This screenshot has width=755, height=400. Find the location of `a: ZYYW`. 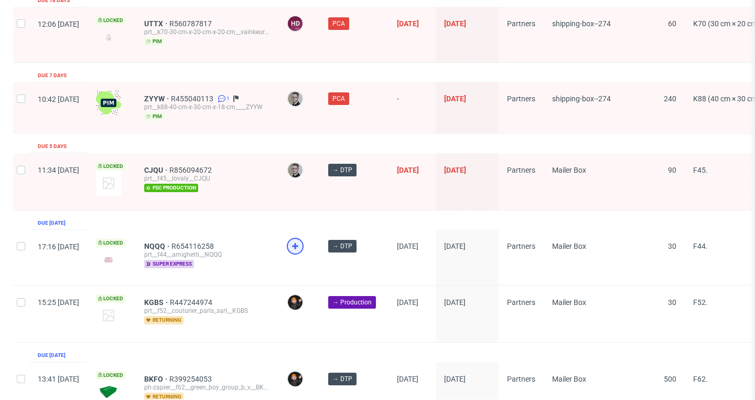

a: ZYYW is located at coordinates (157, 99).